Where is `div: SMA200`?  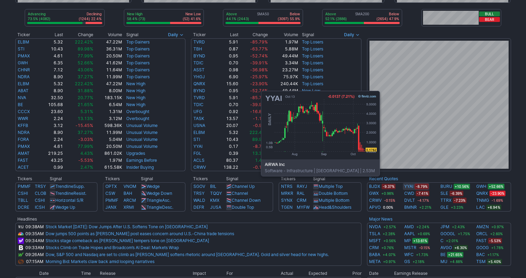 div: SMA200 is located at coordinates (362, 17).